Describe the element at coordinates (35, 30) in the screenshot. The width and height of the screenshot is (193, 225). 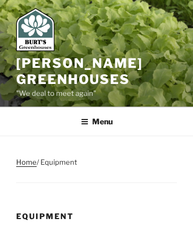
I see `img: Burt's Greenhouses` at that location.